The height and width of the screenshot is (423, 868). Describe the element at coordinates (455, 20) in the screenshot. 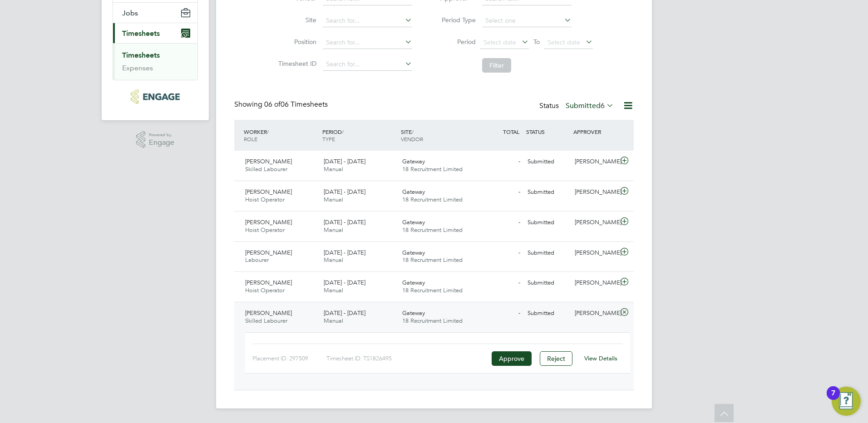

I see `label: Period Type` at that location.